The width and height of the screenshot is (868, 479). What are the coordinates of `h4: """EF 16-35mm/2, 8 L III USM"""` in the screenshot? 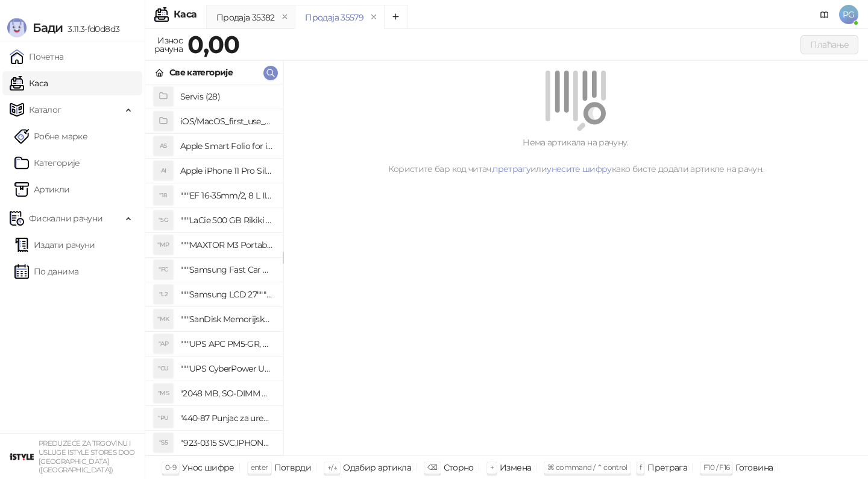 It's located at (227, 195).